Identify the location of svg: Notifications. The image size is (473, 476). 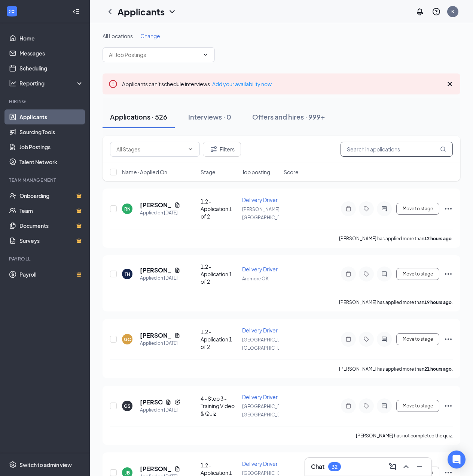
(420, 12).